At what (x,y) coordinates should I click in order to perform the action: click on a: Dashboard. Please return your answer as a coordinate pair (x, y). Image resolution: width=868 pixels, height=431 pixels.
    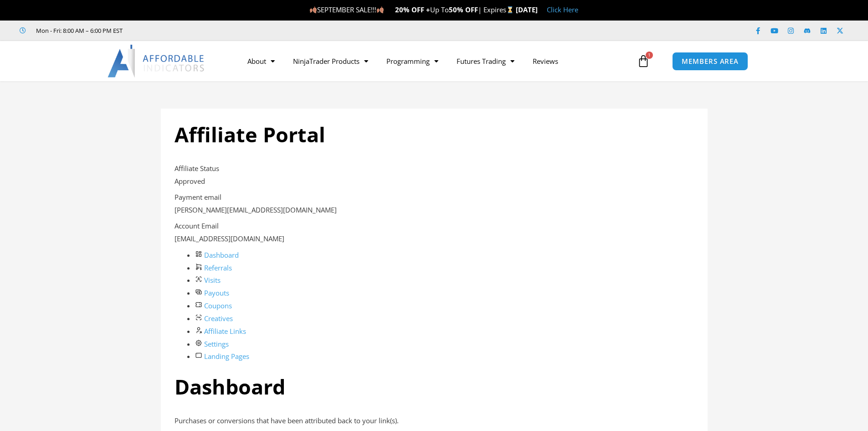
    Looking at the image, I should click on (217, 255).